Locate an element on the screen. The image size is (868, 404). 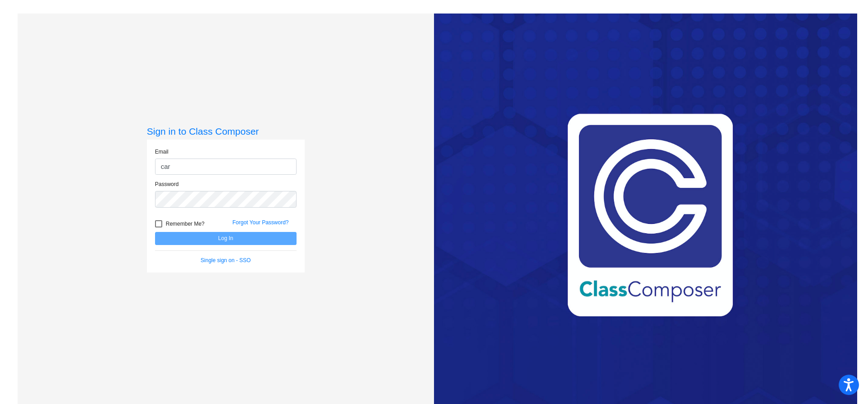
label: Password is located at coordinates (167, 185).